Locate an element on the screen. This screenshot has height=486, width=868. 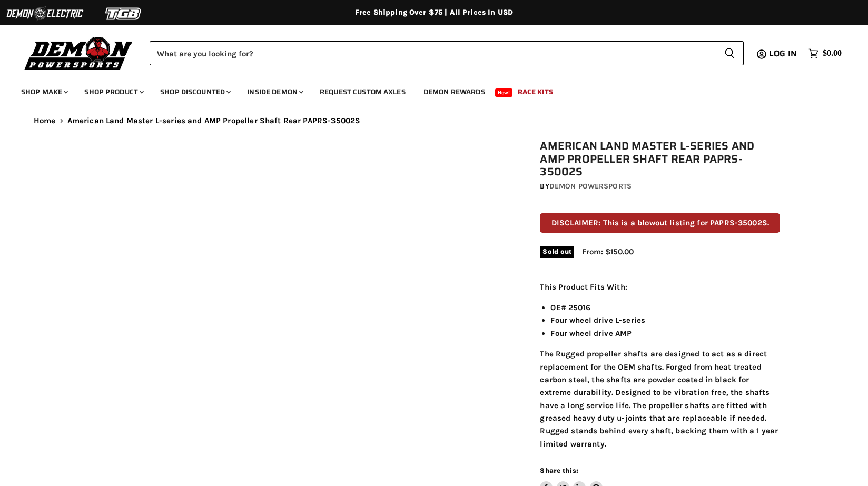
a: Demon Powersports is located at coordinates (590, 186).